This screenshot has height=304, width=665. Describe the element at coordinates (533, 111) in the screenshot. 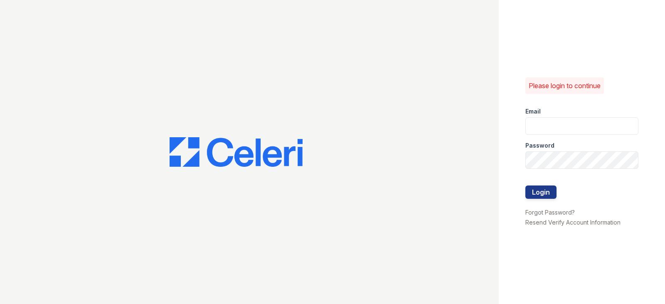

I see `label: Email` at that location.